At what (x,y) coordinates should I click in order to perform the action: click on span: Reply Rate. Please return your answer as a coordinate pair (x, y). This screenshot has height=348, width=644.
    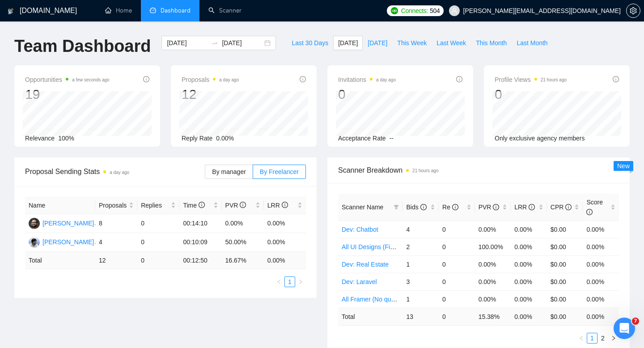
    Looking at the image, I should click on (197, 138).